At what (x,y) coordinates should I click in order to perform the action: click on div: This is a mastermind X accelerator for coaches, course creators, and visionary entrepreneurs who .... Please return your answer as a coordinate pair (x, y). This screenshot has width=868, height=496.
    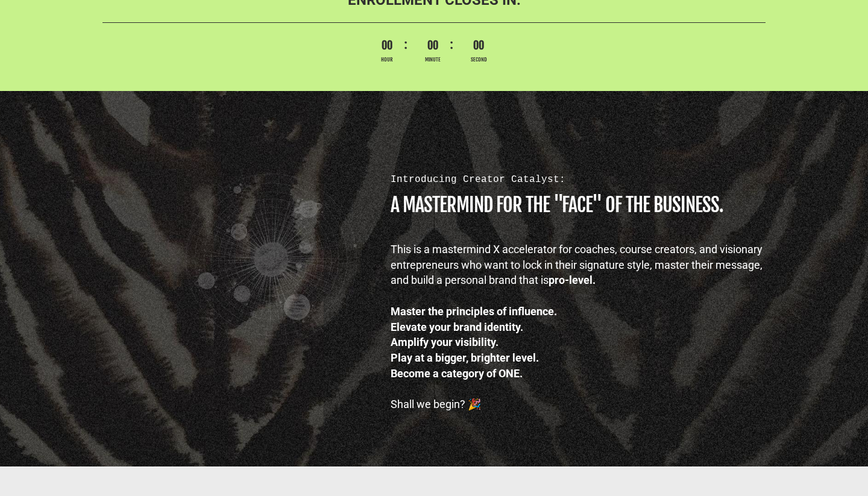
    Looking at the image, I should click on (581, 265).